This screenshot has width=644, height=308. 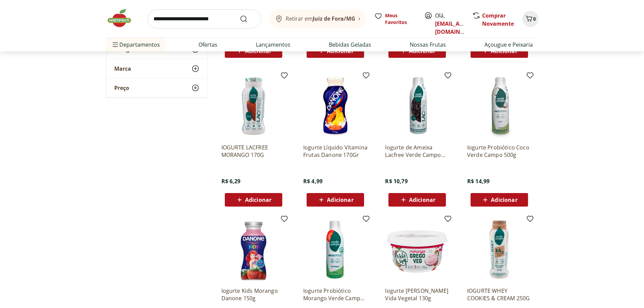 What do you see at coordinates (115, 45) in the screenshot?
I see `button: Menu` at bounding box center [115, 45].